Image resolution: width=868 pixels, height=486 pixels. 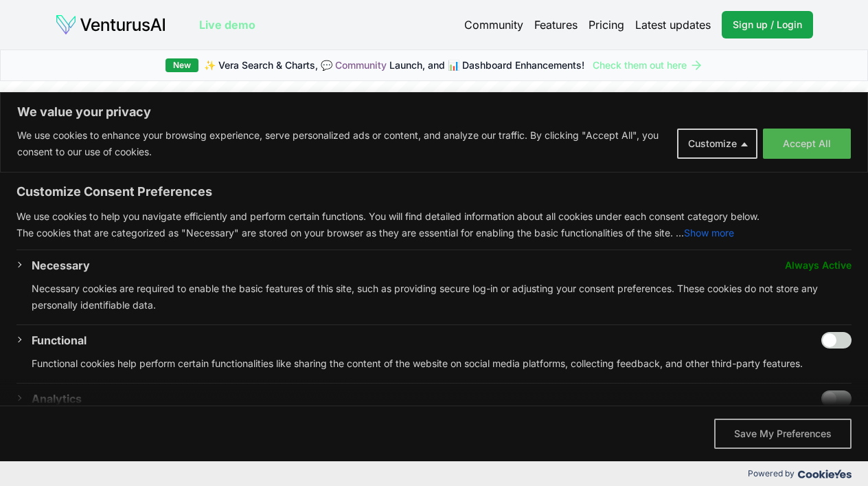 I want to click on span: ✨ Vera Search & Charts, 💬 Launch, and 📊 Dashboard Enhancements!, so click(x=394, y=65).